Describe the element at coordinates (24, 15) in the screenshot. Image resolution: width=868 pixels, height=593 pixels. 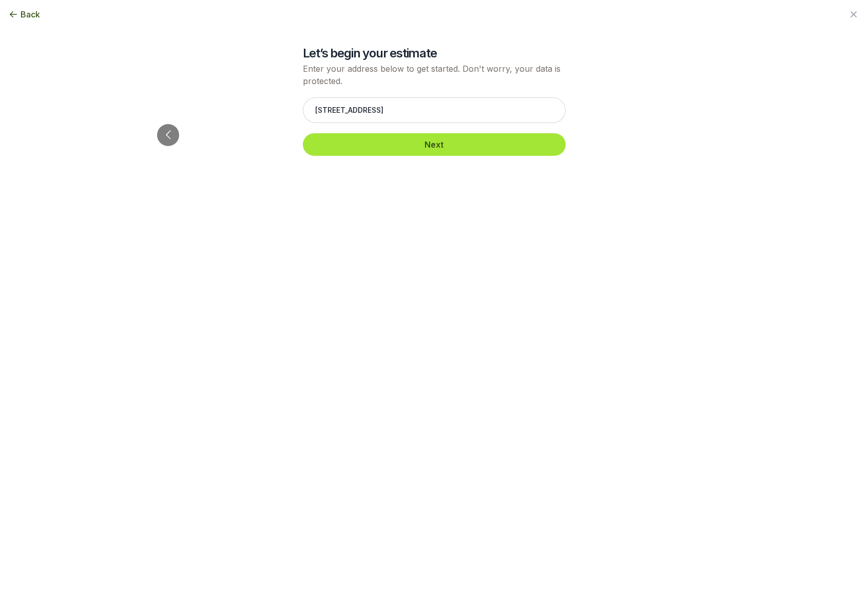
I see `button: Back` at that location.